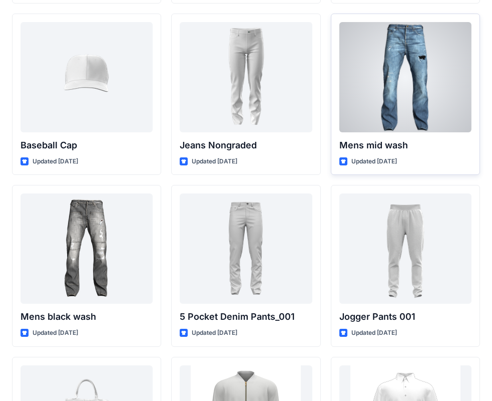 The height and width of the screenshot is (401, 492). Describe the element at coordinates (87, 77) in the screenshot. I see `a: Baseball Cap` at that location.